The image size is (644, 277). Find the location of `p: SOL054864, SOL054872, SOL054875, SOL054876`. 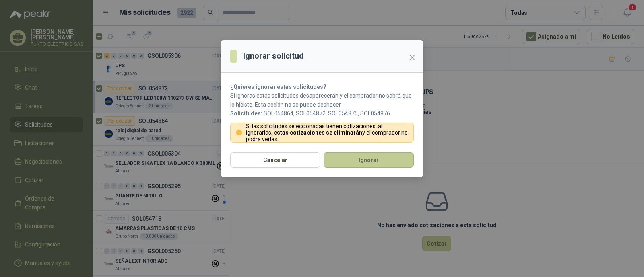

p: SOL054864, SOL054872, SOL054875, SOL054876 is located at coordinates (322, 113).